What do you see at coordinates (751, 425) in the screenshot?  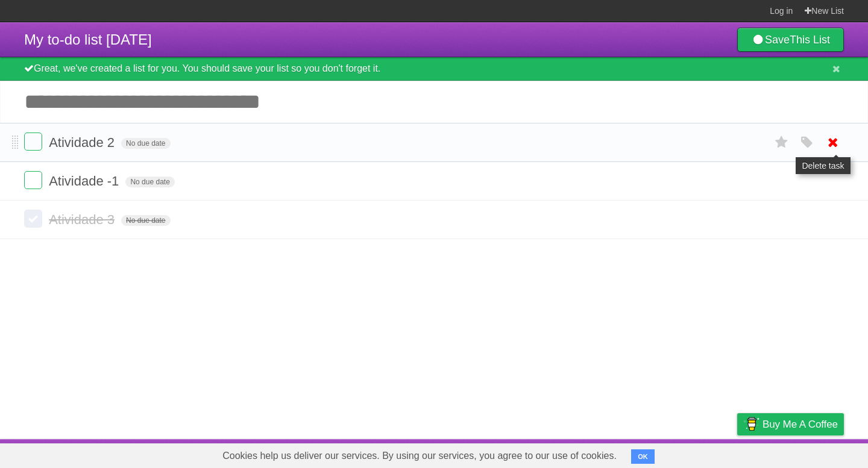 I see `img: Buy me a coffee` at bounding box center [751, 425].